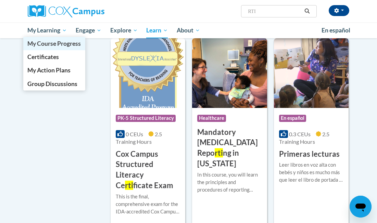  I want to click on a: Learn, so click(157, 30).